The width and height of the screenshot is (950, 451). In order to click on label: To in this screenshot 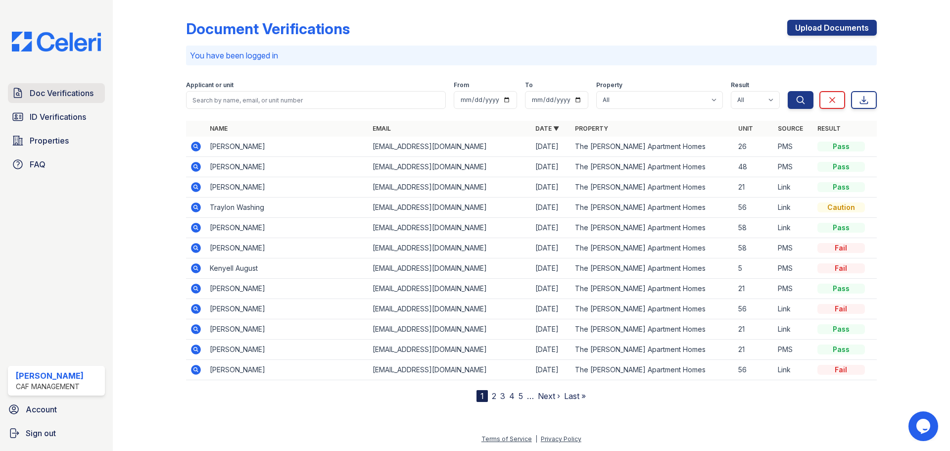, I will do `click(529, 85)`.